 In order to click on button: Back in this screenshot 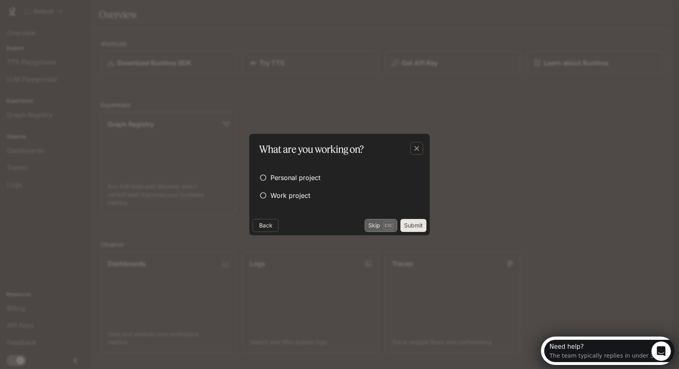, I will do `click(265, 226)`.